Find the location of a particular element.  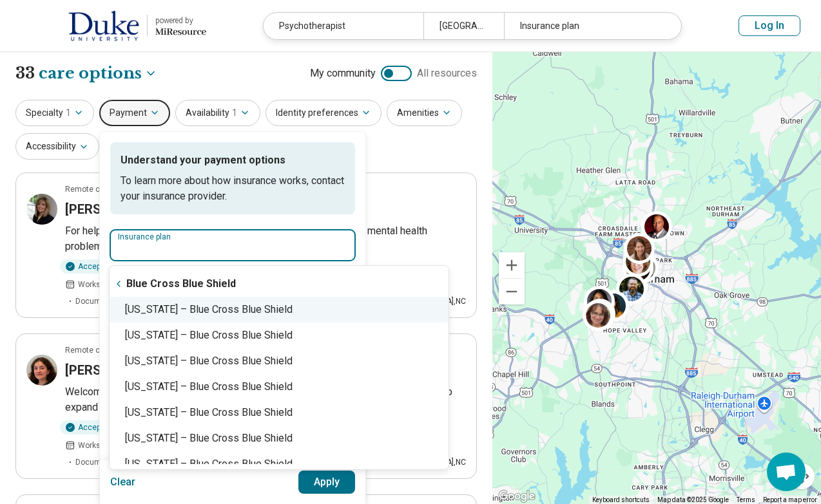

button: Amenities is located at coordinates (424, 112).